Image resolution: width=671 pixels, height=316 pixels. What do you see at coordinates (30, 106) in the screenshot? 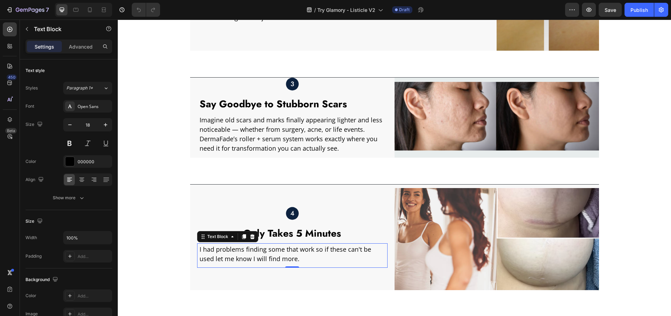
I see `div: Font` at bounding box center [30, 106].